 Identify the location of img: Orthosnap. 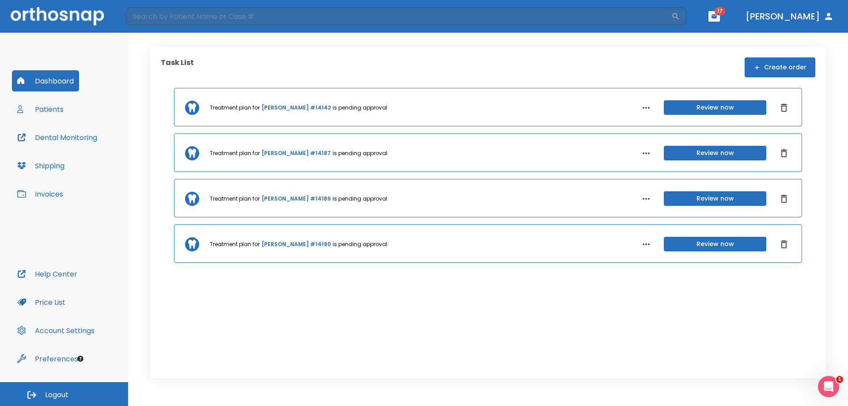
(57, 16).